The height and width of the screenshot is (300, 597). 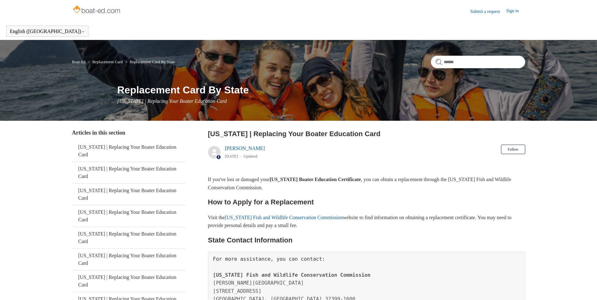 I want to click on time: 05/23/2024, 10:55, so click(x=231, y=156).